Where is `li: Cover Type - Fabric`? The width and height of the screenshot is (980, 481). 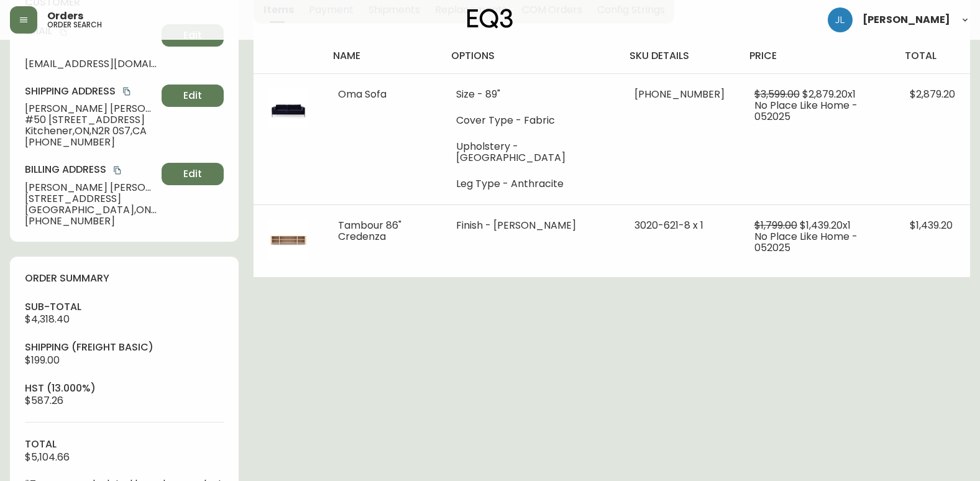 li: Cover Type - Fabric is located at coordinates (530, 121).